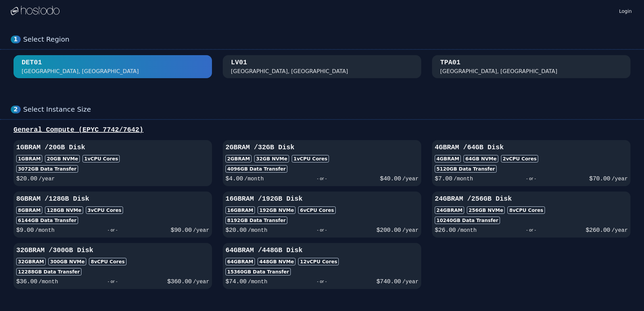  Describe the element at coordinates (322, 250) in the screenshot. I see `h3: 64GB RAM / 448 GB Disk` at that location.